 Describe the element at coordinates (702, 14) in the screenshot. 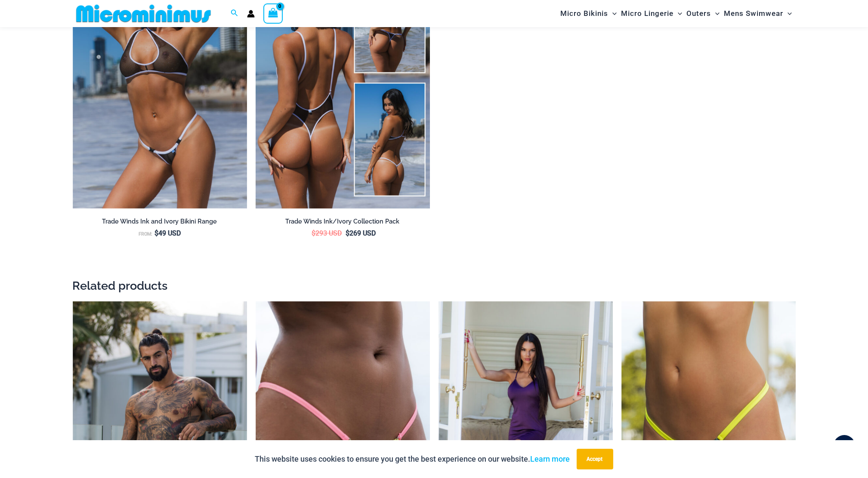

I see `a: OutersMenu ToggleMenu Toggle` at that location.